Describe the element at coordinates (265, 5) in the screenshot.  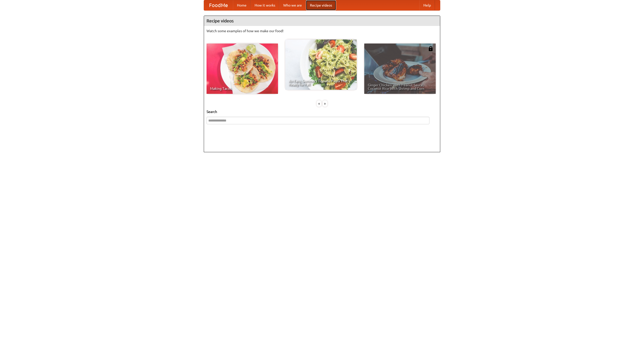
I see `a: How it works` at that location.